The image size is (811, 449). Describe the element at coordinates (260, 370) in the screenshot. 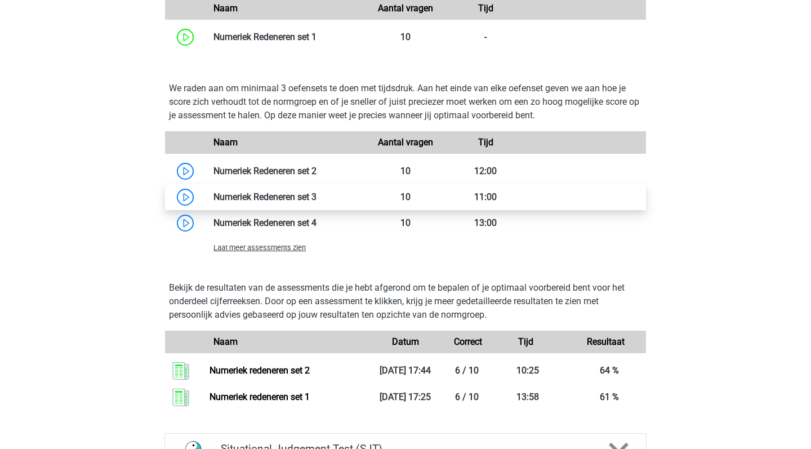

I see `a: Numeriek redeneren set 2` at that location.